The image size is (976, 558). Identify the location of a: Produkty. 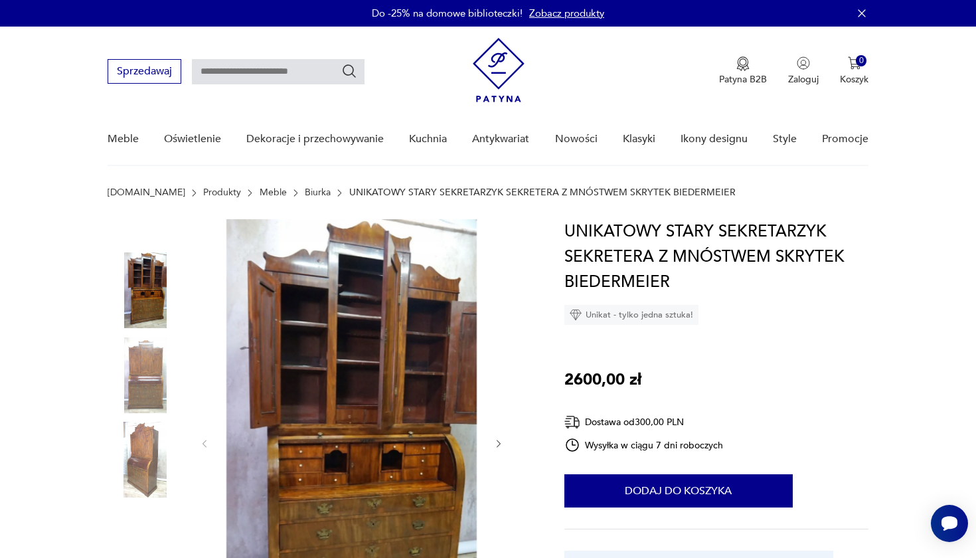
(222, 193).